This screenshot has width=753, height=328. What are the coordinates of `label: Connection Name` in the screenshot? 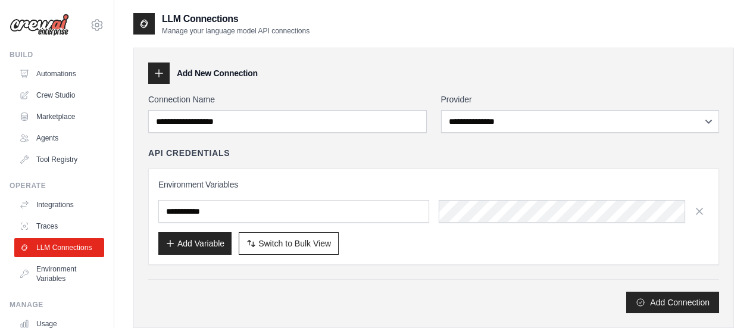 It's located at (288, 99).